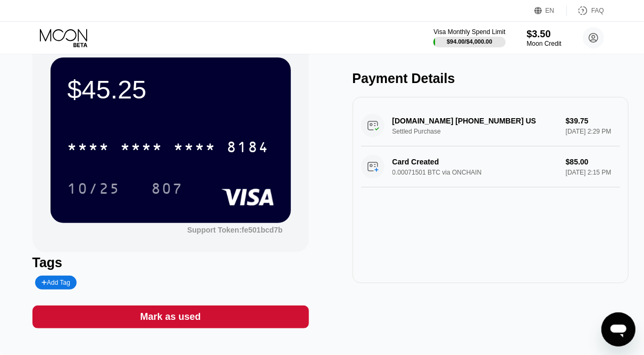  Describe the element at coordinates (234, 230) in the screenshot. I see `div: Support Token: fe501bcd7b` at that location.